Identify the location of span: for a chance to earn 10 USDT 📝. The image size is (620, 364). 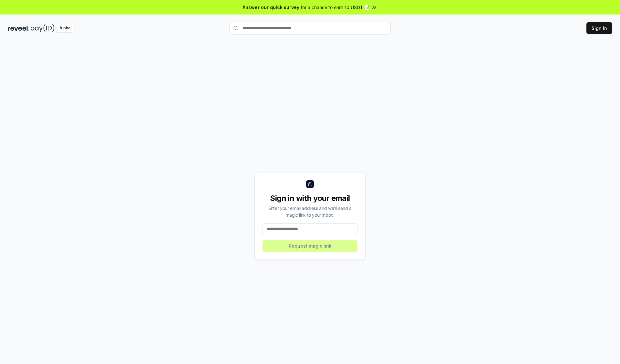
(335, 7).